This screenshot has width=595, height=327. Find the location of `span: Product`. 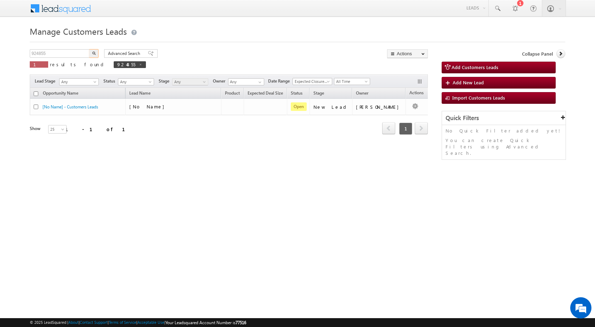

span: Product is located at coordinates (232, 93).